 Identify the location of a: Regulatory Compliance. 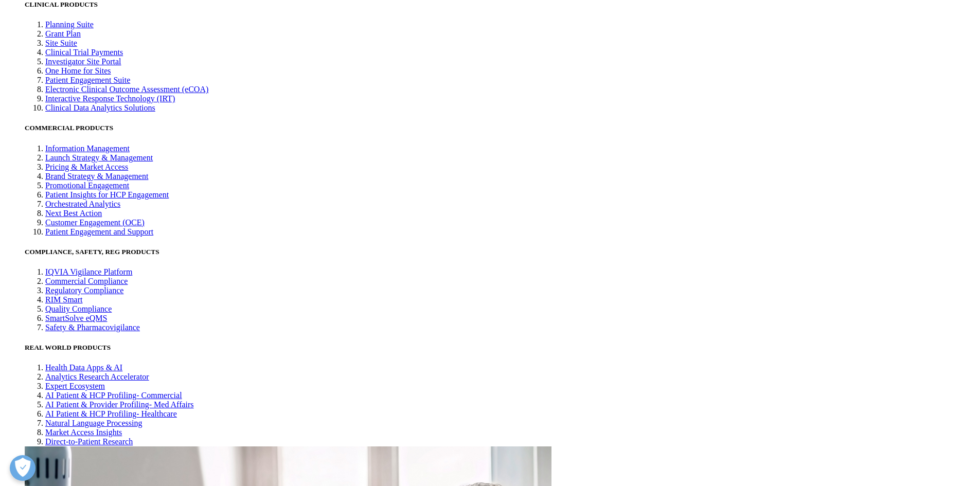
(84, 290).